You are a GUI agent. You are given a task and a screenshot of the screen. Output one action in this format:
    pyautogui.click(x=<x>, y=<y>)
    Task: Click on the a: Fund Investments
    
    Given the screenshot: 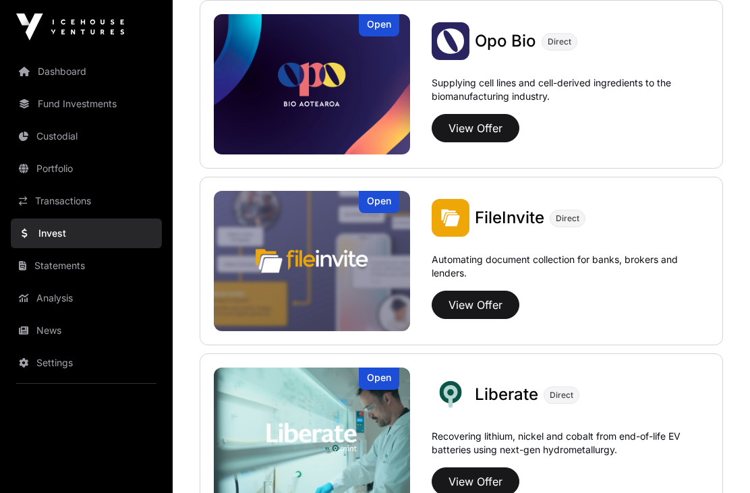 What is the action you would take?
    pyautogui.click(x=86, y=104)
    